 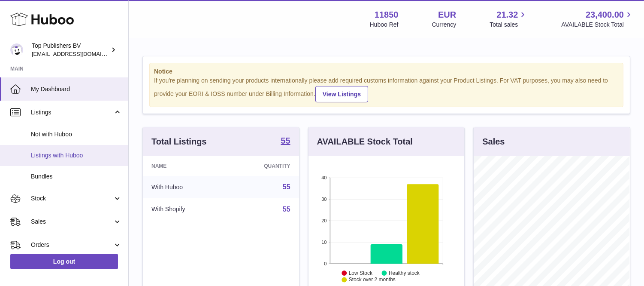 What do you see at coordinates (64, 261) in the screenshot?
I see `a: Log out` at bounding box center [64, 261].